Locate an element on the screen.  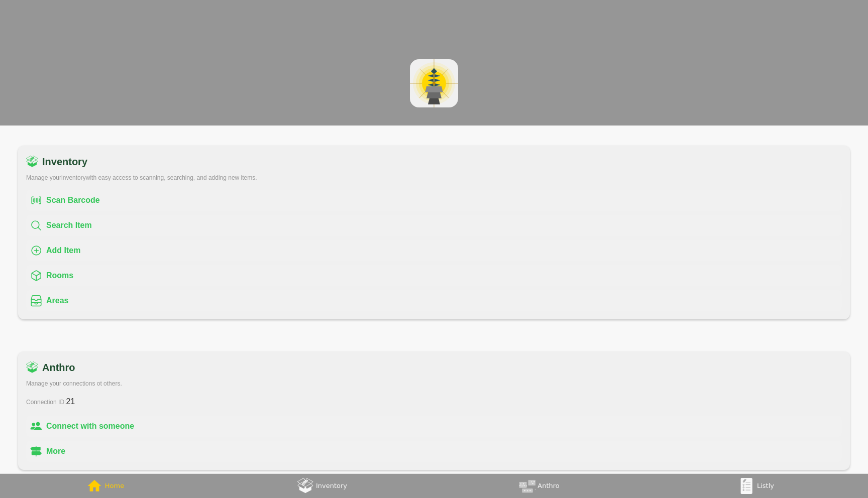
div: Scan Barcode is located at coordinates (73, 201).